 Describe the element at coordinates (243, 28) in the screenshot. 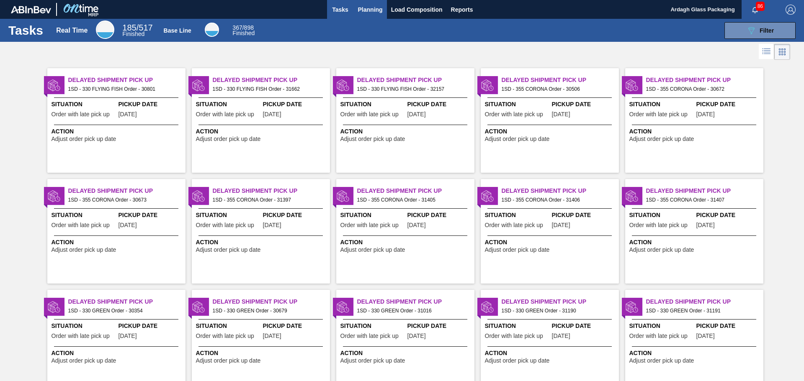

I see `span: / 898` at that location.